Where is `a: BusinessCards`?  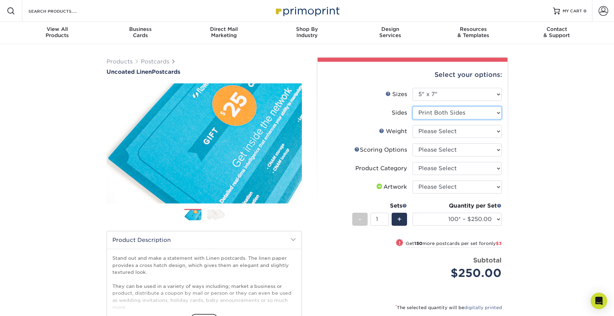
a: BusinessCards is located at coordinates (141, 33).